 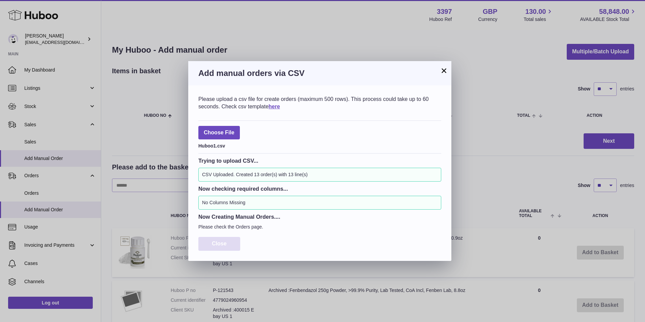 What do you see at coordinates (320, 73) in the screenshot?
I see `h3: Add manual orders via CSV` at bounding box center [320, 73].